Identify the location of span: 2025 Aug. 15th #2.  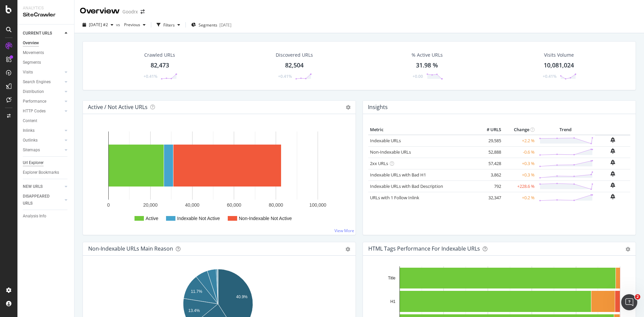
(98, 24).